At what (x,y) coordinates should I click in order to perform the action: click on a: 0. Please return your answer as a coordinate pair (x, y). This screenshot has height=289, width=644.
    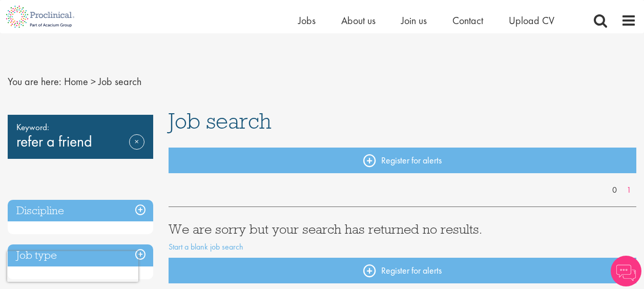
    Looking at the image, I should click on (615, 190).